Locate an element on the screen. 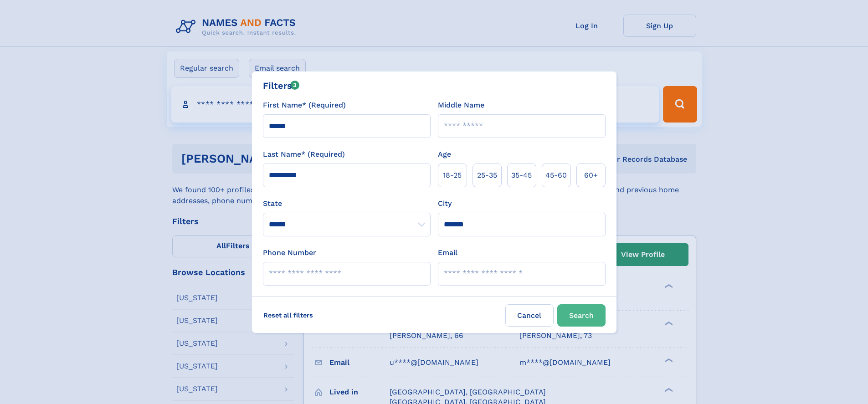 The width and height of the screenshot is (868, 404). label: City is located at coordinates (444, 204).